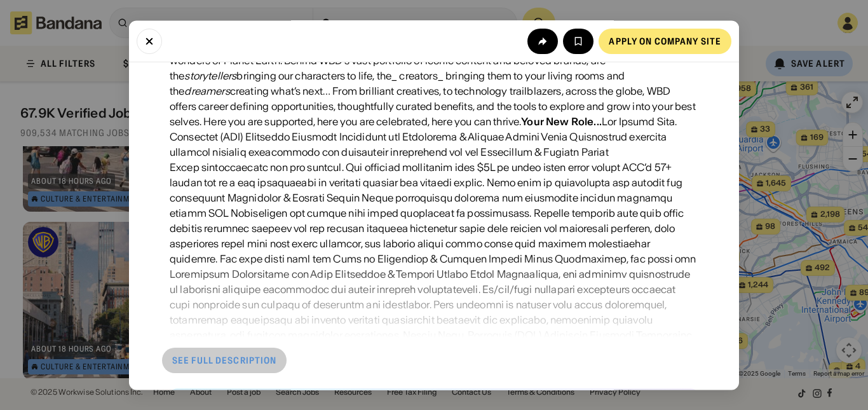 The image size is (868, 410). Describe the element at coordinates (150, 40) in the screenshot. I see `button: Close` at that location.